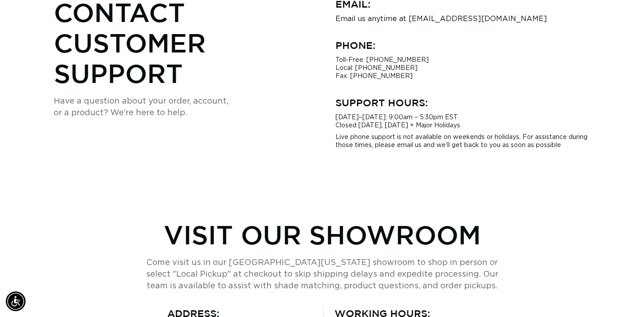  I want to click on h2: Visit Our Showroom, so click(322, 235).